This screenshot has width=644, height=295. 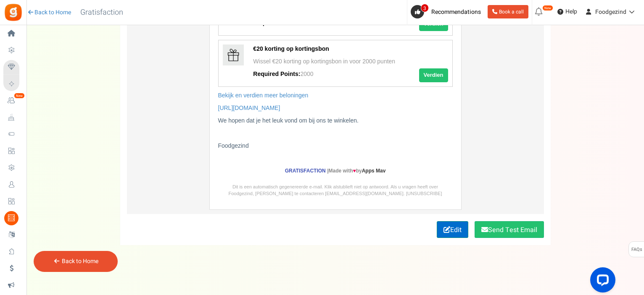 What do you see at coordinates (447, 12) in the screenshot?
I see `a: 3 Recommendations` at bounding box center [447, 12].